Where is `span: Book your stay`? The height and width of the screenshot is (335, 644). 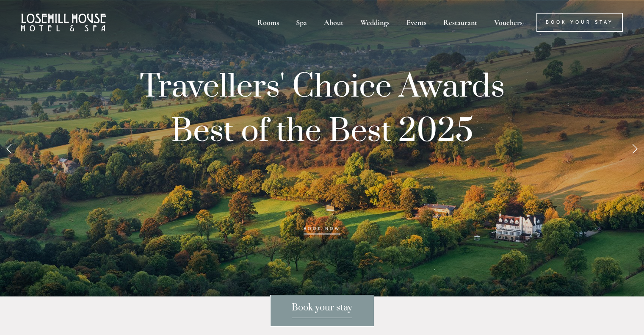
span: Book your stay is located at coordinates (322, 310).